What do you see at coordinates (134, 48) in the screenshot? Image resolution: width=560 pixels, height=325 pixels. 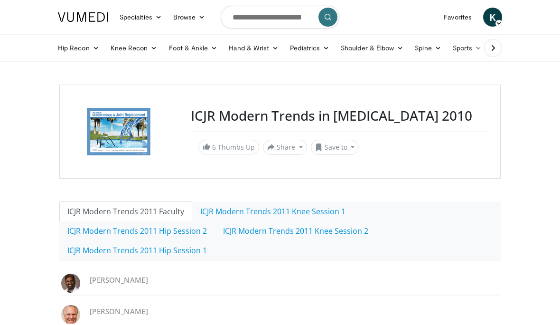 I see `a: Knee Recon` at bounding box center [134, 48].